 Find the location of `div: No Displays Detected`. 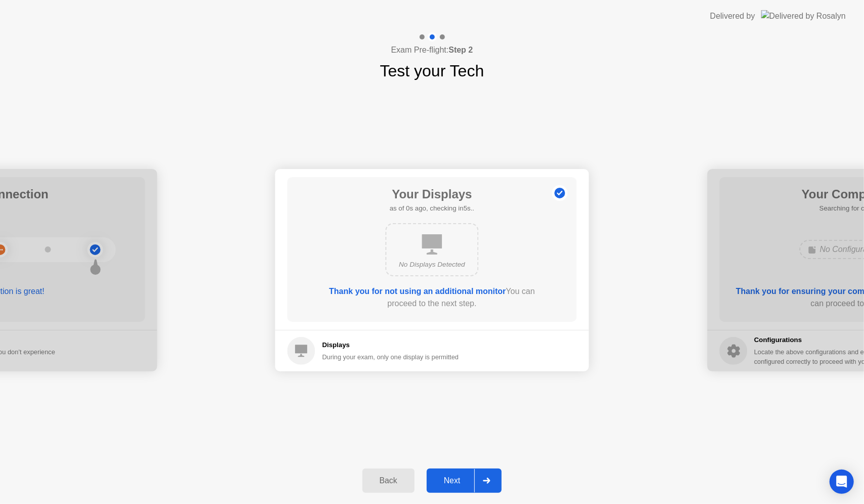

div: No Displays Detected is located at coordinates (432, 265).